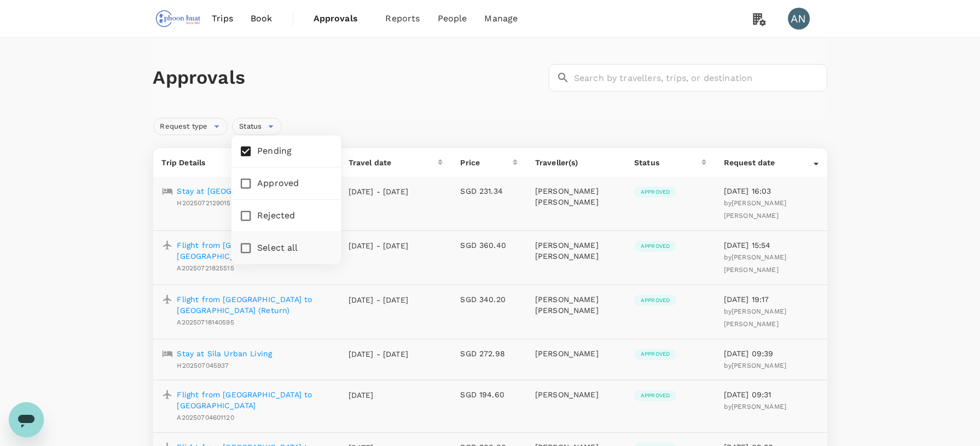  I want to click on p: Stay at Sila Urban Living, so click(225, 353).